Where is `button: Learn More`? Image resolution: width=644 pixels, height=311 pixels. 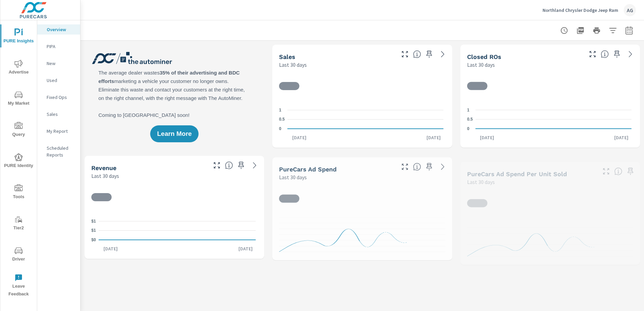 button: Learn More is located at coordinates (174, 134).